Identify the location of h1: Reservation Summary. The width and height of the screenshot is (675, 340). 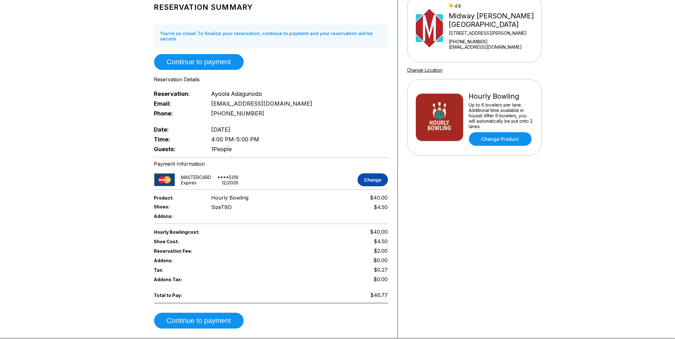
(271, 7).